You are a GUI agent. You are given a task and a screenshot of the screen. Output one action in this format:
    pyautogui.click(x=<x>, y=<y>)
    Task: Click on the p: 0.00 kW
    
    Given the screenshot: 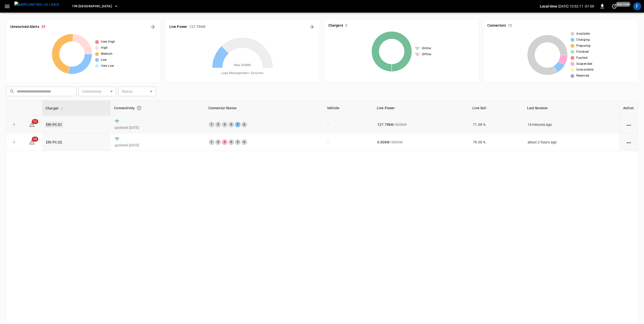 What is the action you would take?
    pyautogui.click(x=383, y=142)
    